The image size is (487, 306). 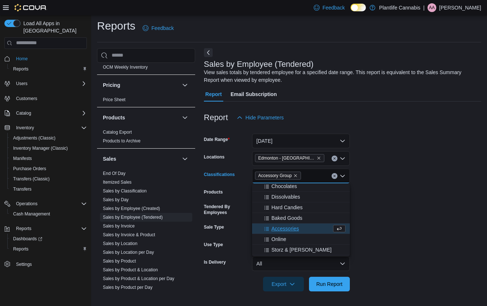 I want to click on a: Sales by Product & Location per Day, so click(x=139, y=278).